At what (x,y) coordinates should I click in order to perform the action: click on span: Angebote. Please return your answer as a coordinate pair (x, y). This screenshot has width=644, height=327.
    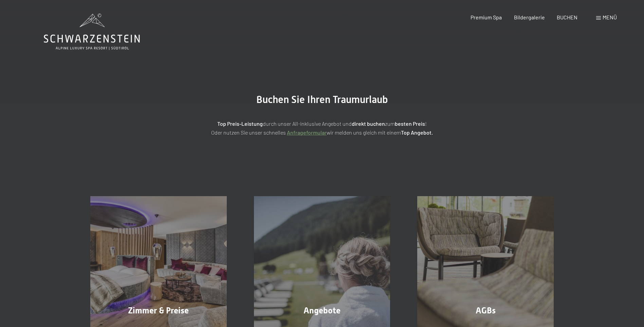
    Looking at the image, I should click on (322, 310).